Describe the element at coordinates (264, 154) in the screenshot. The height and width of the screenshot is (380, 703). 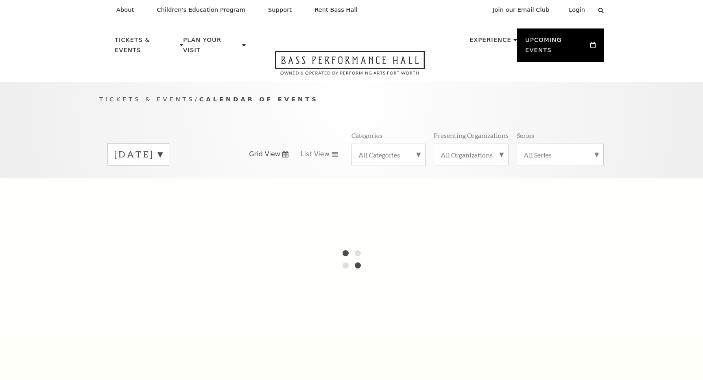
I see `span: Grid View` at that location.